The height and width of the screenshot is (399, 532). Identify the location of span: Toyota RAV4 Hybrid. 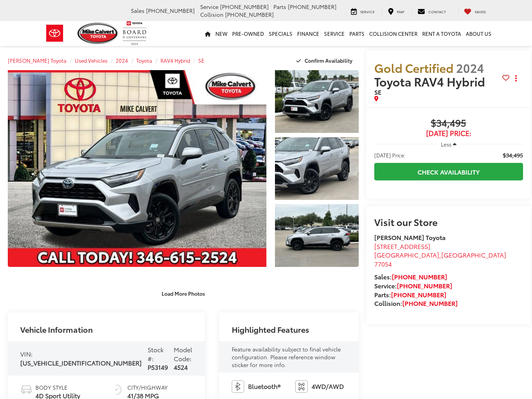
(431, 81).